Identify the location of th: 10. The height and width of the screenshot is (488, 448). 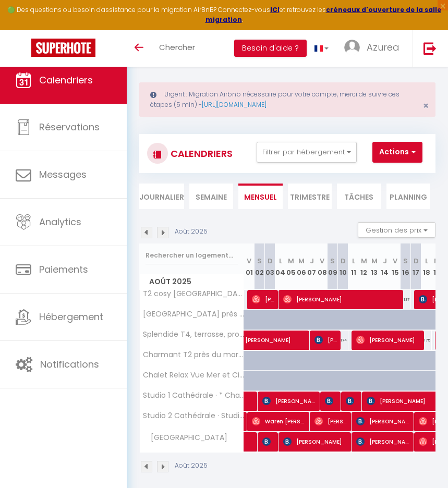
(343, 266).